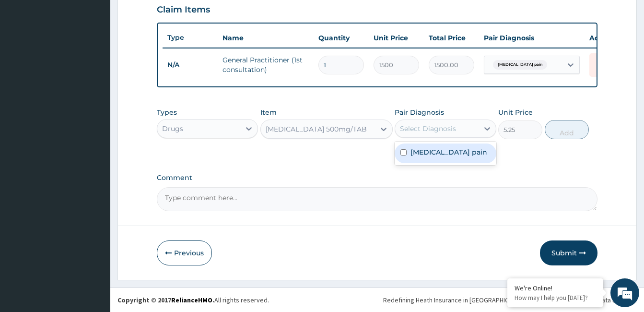  I want to click on textarea: Type your message and hit 'Enter', so click(93, 226).